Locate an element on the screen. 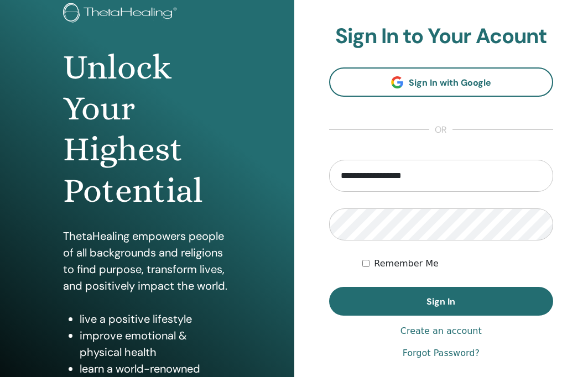 The image size is (588, 377). button: Sign In is located at coordinates (441, 301).